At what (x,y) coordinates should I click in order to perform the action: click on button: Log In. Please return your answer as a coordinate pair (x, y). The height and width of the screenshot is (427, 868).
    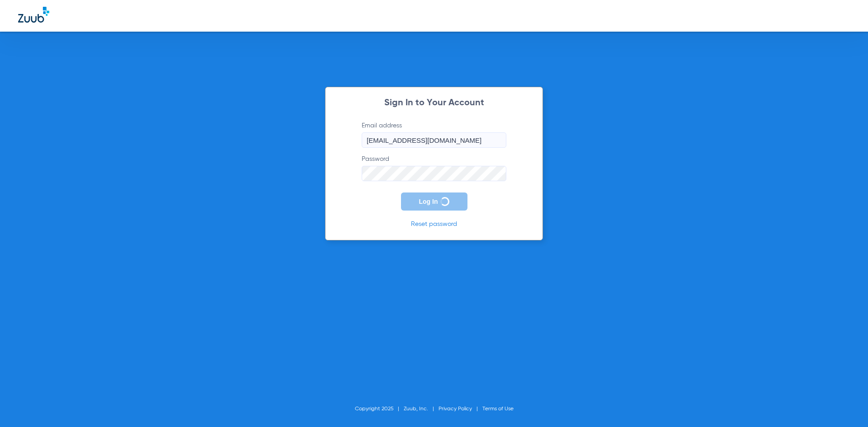
    Looking at the image, I should click on (434, 202).